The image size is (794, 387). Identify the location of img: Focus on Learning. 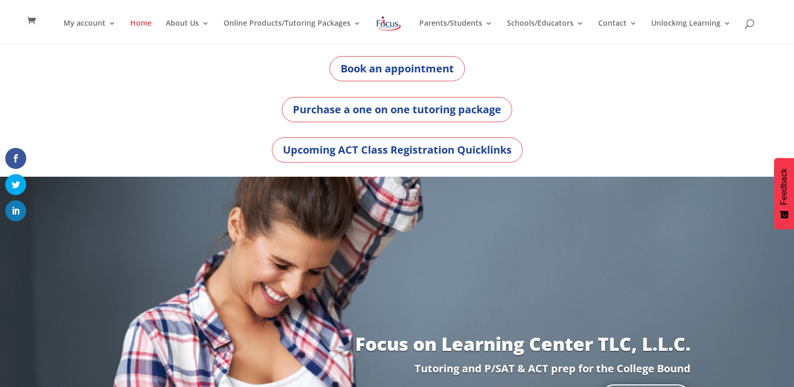
(389, 24).